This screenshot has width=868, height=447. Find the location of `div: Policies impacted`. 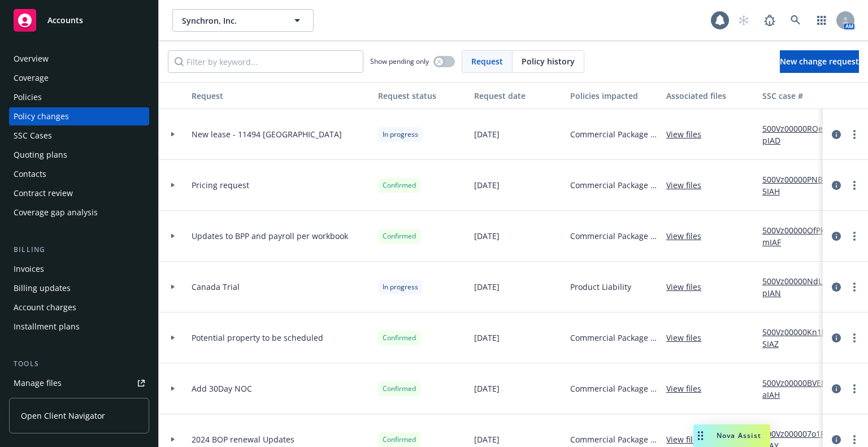

div: Policies impacted is located at coordinates (613, 95).